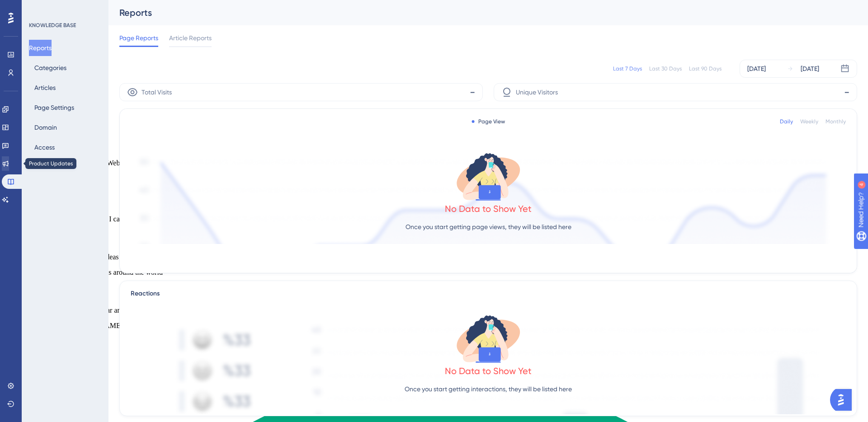  Describe the element at coordinates (477, 13) in the screenshot. I see `div: Reports` at that location.